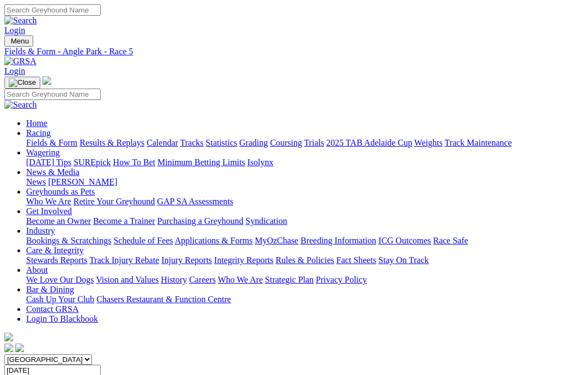 The width and height of the screenshot is (588, 375). Describe the element at coordinates (56, 260) in the screenshot. I see `a: Stewards Reports` at that location.